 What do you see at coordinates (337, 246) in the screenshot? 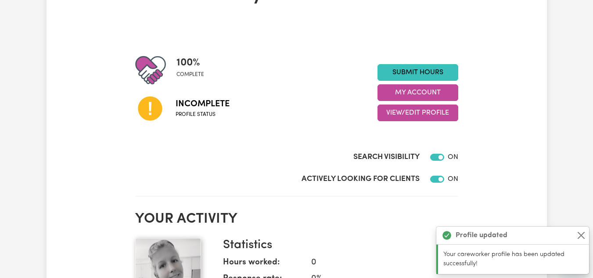
I see `h3: Statistics` at bounding box center [337, 246].